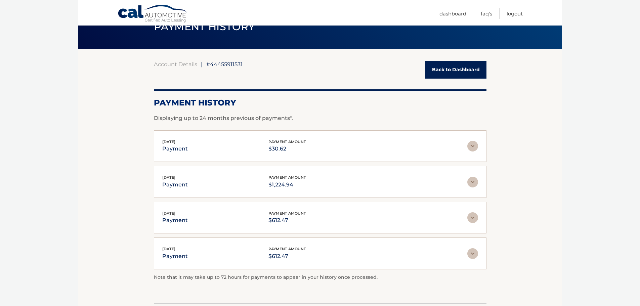  What do you see at coordinates (453, 13) in the screenshot?
I see `a: Dashboard` at bounding box center [453, 13].